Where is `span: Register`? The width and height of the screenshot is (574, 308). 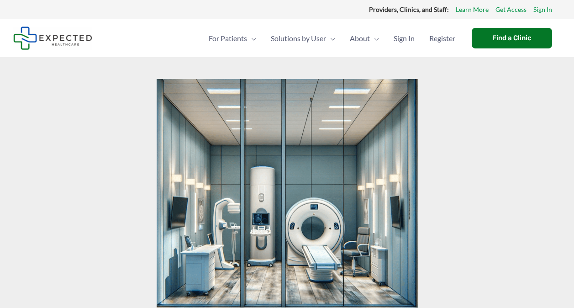 span: Register is located at coordinates (442, 38).